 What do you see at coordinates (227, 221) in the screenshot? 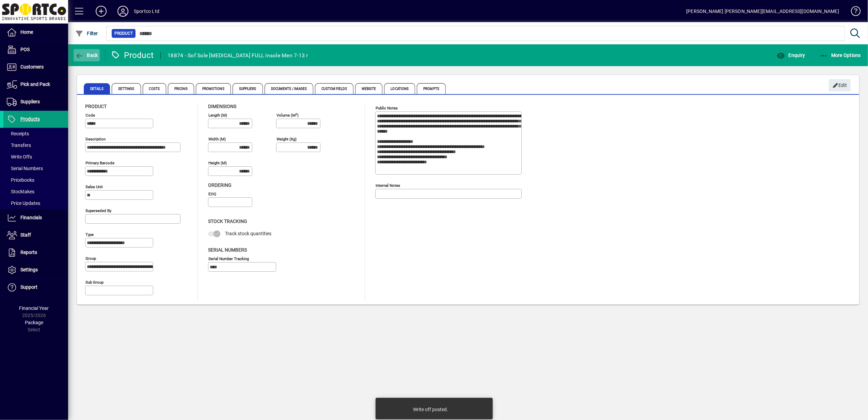
I see `span: Stock Tracking` at bounding box center [227, 221].